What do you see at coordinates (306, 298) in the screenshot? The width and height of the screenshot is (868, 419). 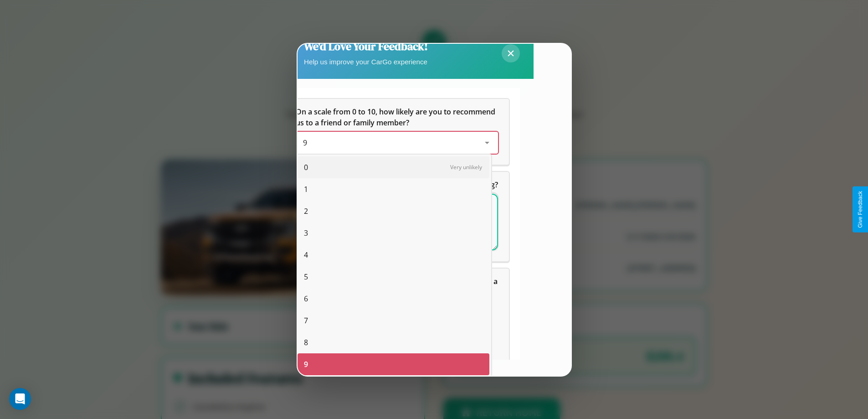 I see `span: 6` at bounding box center [306, 298].